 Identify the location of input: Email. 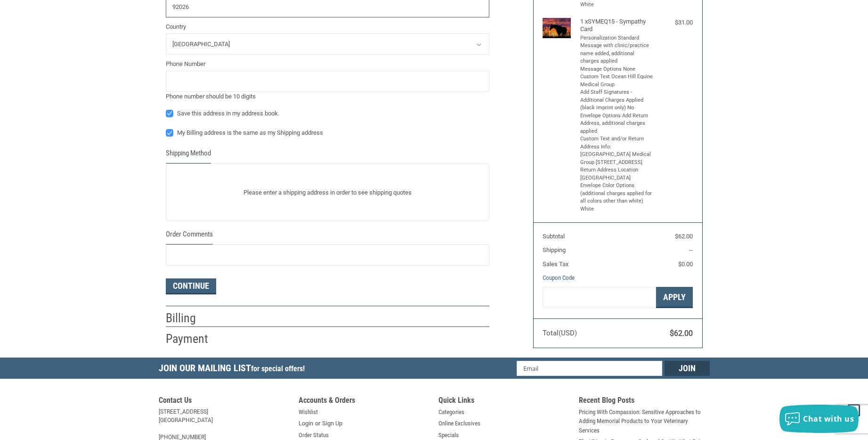
(589, 368).